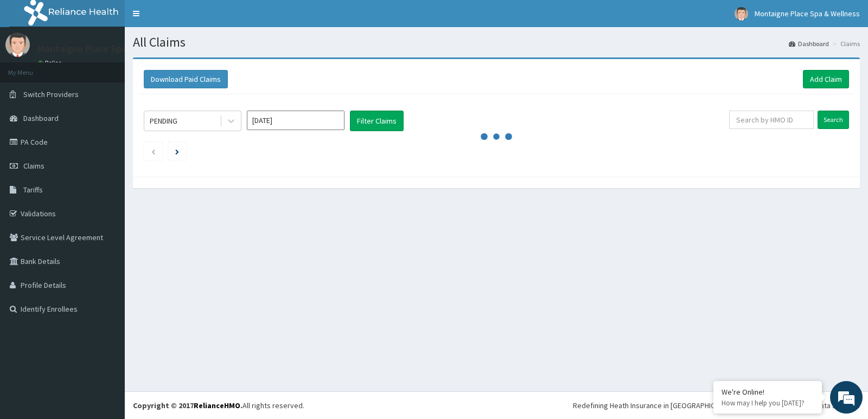 This screenshot has height=419, width=868. What do you see at coordinates (185, 79) in the screenshot?
I see `button: Download Paid Claims` at bounding box center [185, 79].